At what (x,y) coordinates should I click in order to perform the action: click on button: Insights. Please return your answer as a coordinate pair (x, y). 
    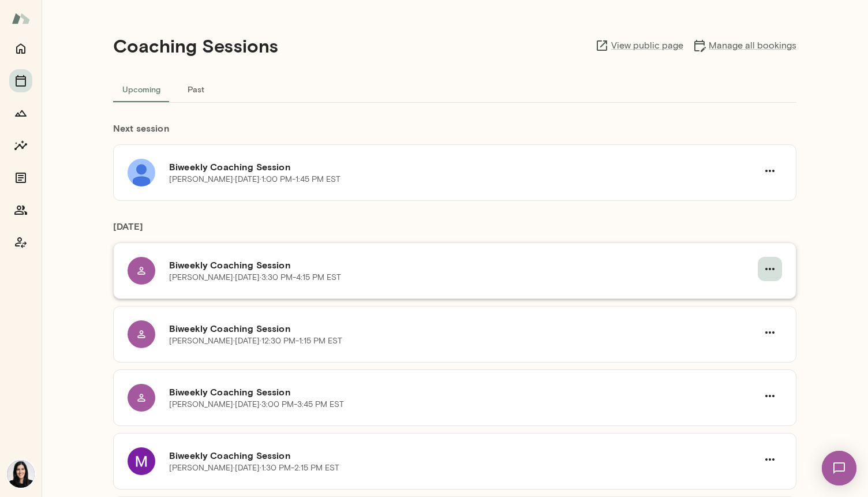
    Looking at the image, I should click on (21, 146).